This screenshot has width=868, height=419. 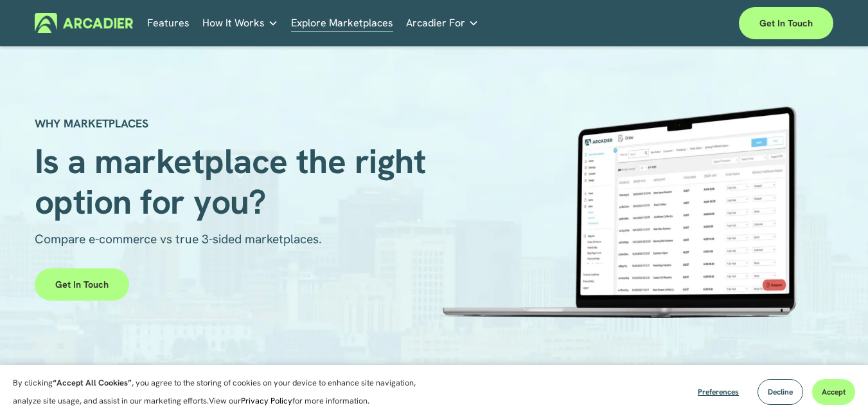 I want to click on span: Accept, so click(x=834, y=391).